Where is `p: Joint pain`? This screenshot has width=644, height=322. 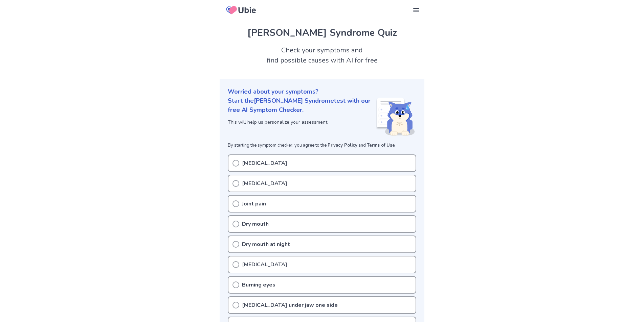
p: Joint pain is located at coordinates (254, 204).